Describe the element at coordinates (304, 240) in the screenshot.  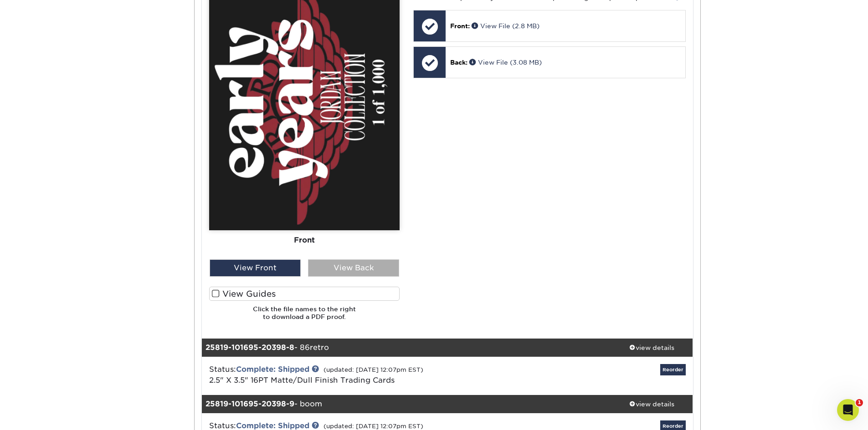
I see `div: Front` at that location.